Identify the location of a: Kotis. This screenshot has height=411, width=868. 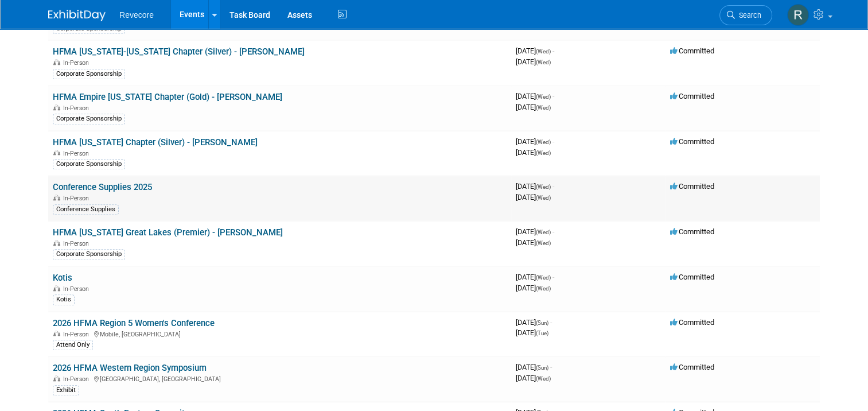
(62, 278).